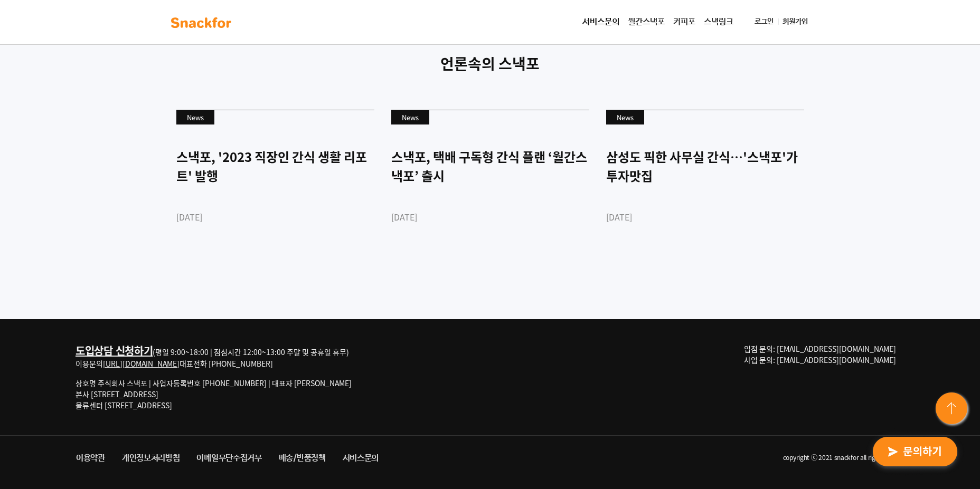 Image resolution: width=980 pixels, height=489 pixels. What do you see at coordinates (275, 166) in the screenshot?
I see `div: 스낵포, '2023 직장인 간식 생활 리포트' 발행` at bounding box center [275, 166].